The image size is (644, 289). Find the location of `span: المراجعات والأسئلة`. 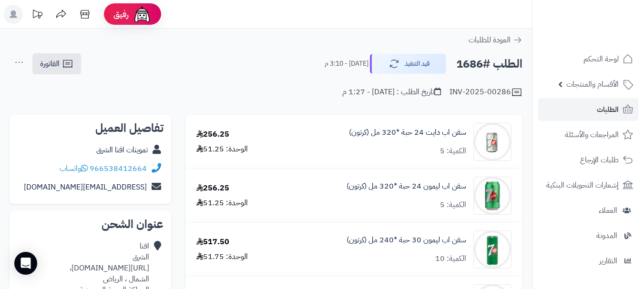

span: المراجعات والأسئلة is located at coordinates (591, 135).